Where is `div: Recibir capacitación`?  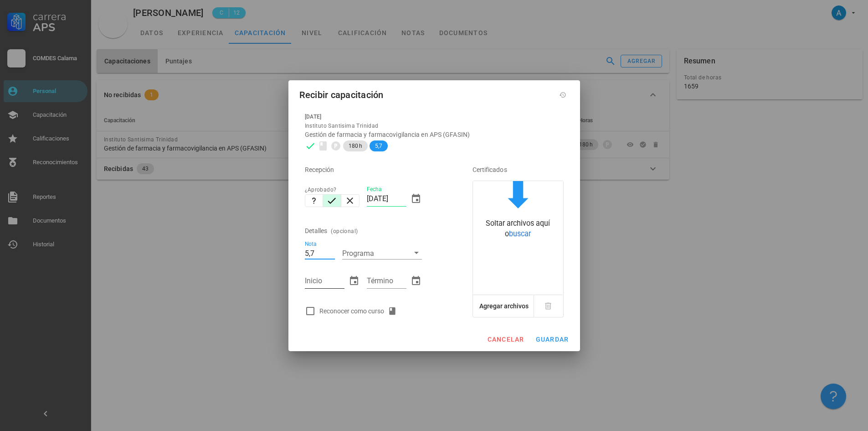
div: Recibir capacitación is located at coordinates (341, 95).